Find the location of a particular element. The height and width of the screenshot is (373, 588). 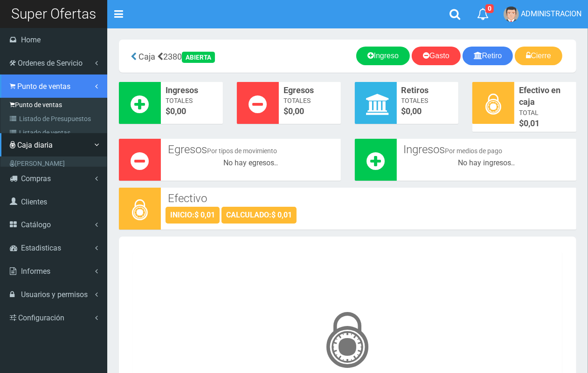

a: Listado de ventas is located at coordinates (54, 133).